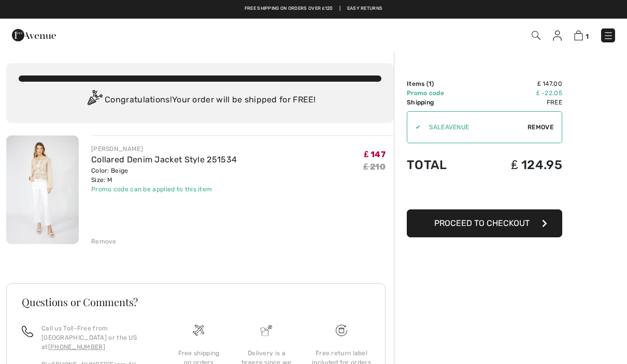  Describe the element at coordinates (163, 159) in the screenshot. I see `a: Collared Denim Jacket Style 251534` at that location.